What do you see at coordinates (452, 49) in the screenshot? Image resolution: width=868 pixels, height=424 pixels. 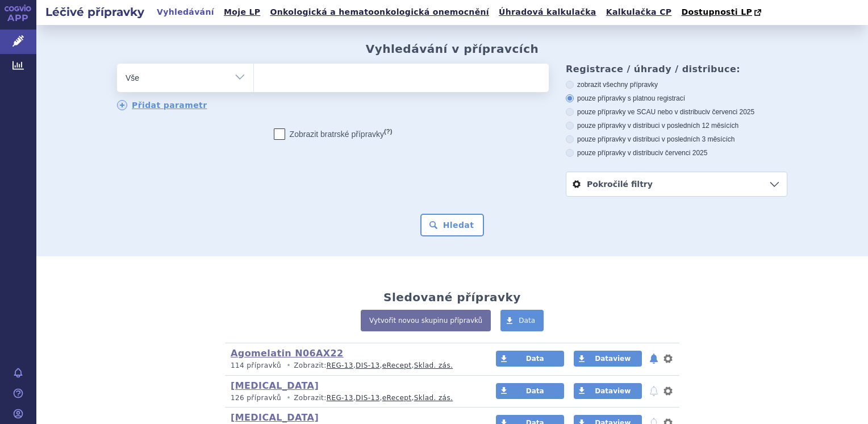 I see `h2: Vyhledávání v přípravcích` at bounding box center [452, 49].